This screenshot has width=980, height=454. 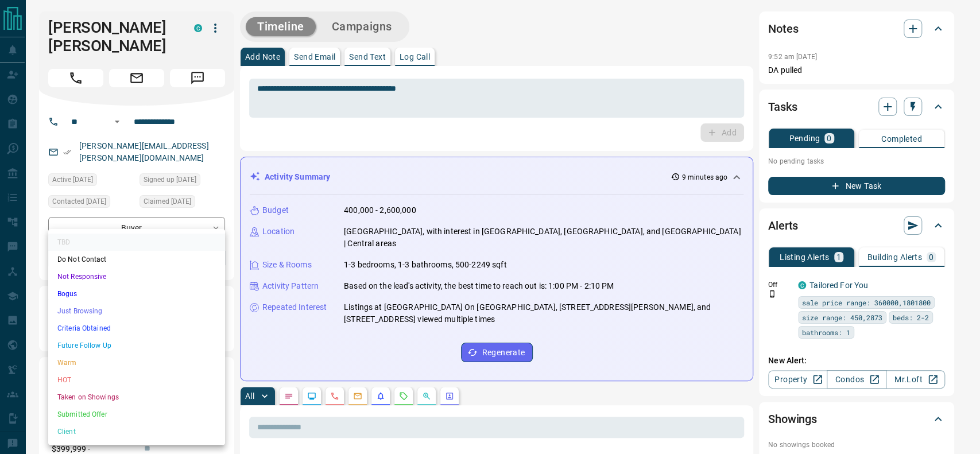 What do you see at coordinates (137, 362) in the screenshot?
I see `li: Warm` at bounding box center [137, 362].